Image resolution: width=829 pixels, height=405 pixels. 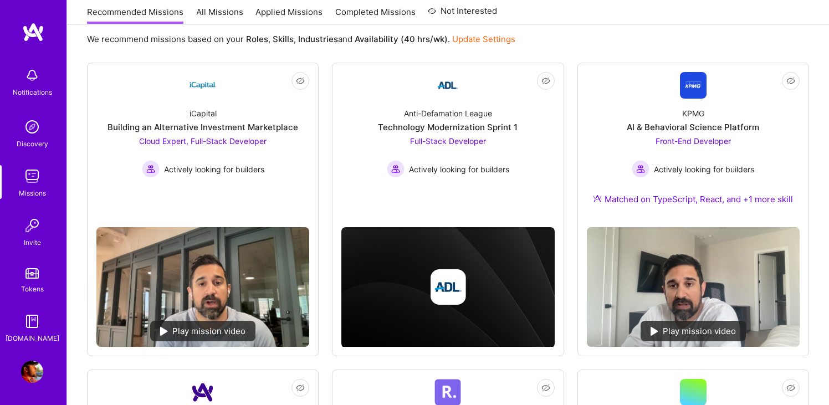 What do you see at coordinates (135, 15) in the screenshot?
I see `a: Recommended Missions` at bounding box center [135, 15].